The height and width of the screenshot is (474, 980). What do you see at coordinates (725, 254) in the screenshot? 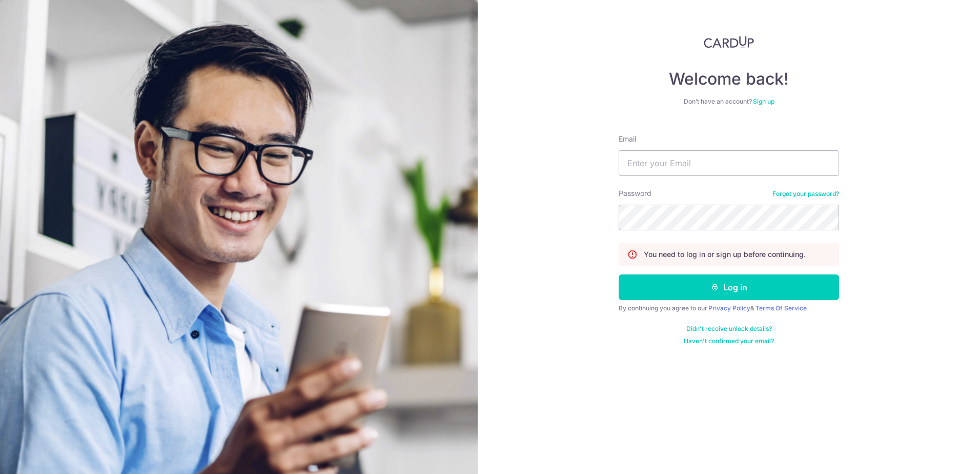
I see `p: You need to log in or sign up before continuing.` at bounding box center [725, 254].